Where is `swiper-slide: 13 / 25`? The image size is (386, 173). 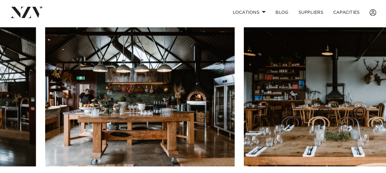
swiper-slide: 13 / 25 is located at coordinates (140, 97).